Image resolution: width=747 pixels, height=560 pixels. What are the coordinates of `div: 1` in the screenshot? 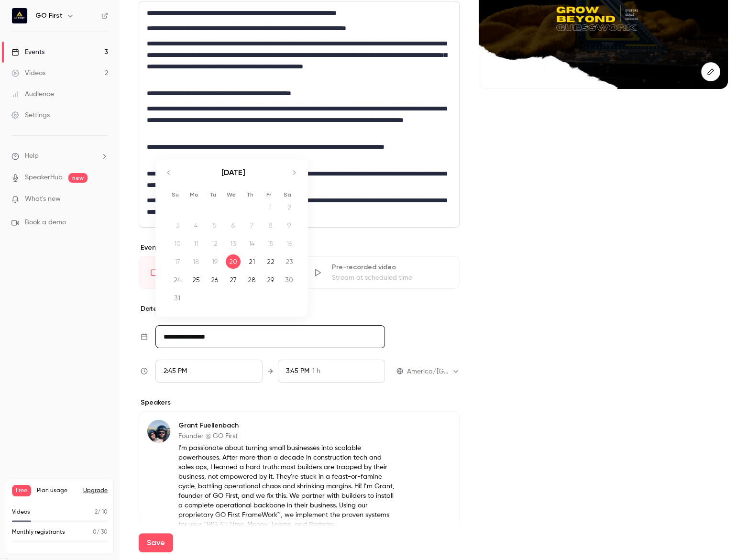 It's located at (270, 207).